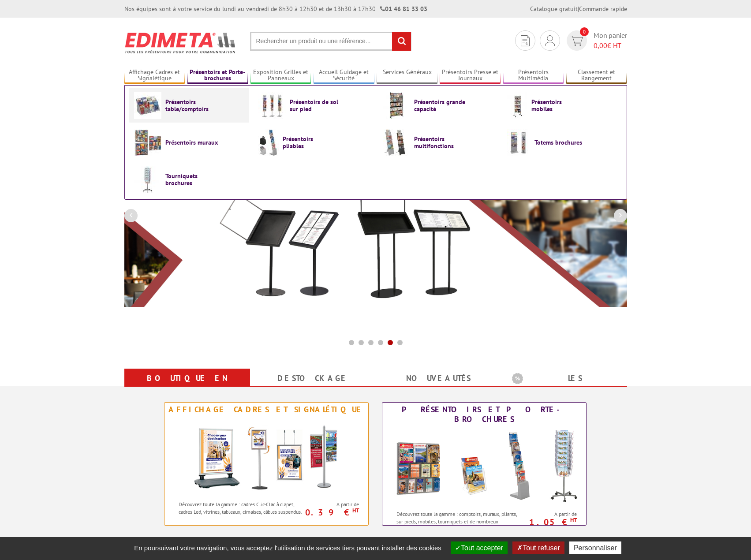 The height and width of the screenshot is (560, 751). Describe the element at coordinates (610, 45) in the screenshot. I see `span: € HT` at that location.